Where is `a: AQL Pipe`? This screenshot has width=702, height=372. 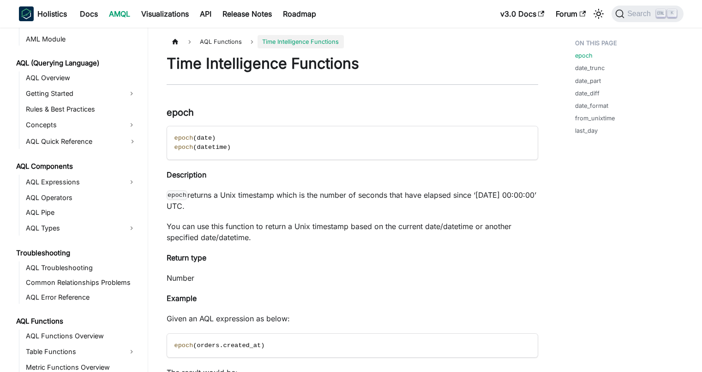 a: AQL Pipe is located at coordinates (81, 213).